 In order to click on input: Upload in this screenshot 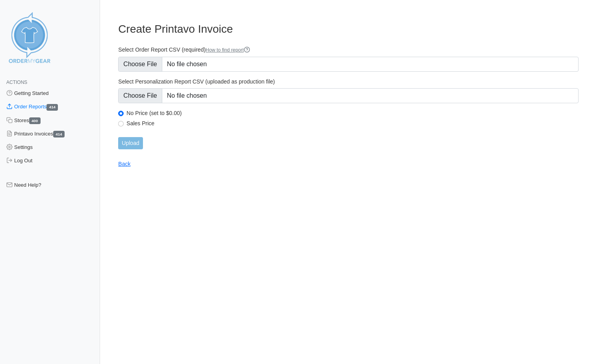, I will do `click(130, 143)`.